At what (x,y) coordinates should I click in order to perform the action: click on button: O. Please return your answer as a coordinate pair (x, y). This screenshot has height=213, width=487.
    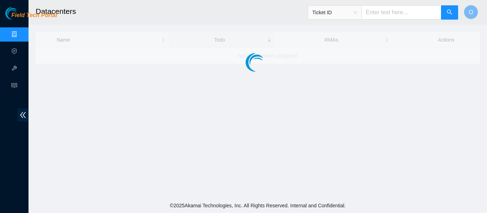
    Looking at the image, I should click on (471, 12).